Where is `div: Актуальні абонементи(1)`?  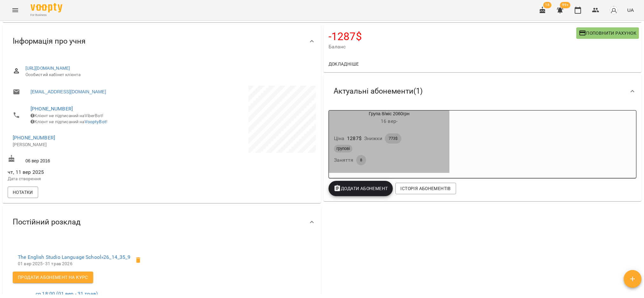
div: Актуальні абонементи(1) is located at coordinates (483, 91).